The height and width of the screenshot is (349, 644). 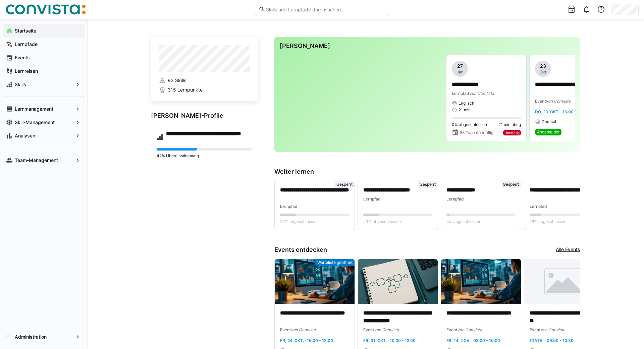 What do you see at coordinates (466, 103) in the screenshot?
I see `span: Englisch` at bounding box center [466, 103].